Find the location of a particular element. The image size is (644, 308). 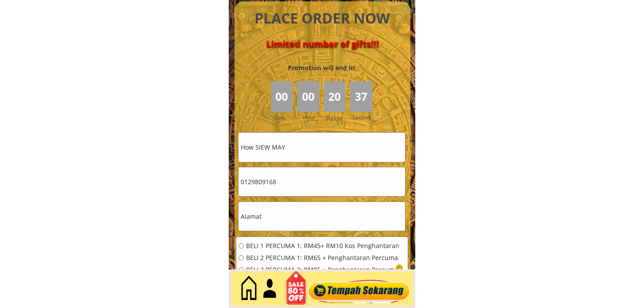

input: Telefon is located at coordinates (322, 182).